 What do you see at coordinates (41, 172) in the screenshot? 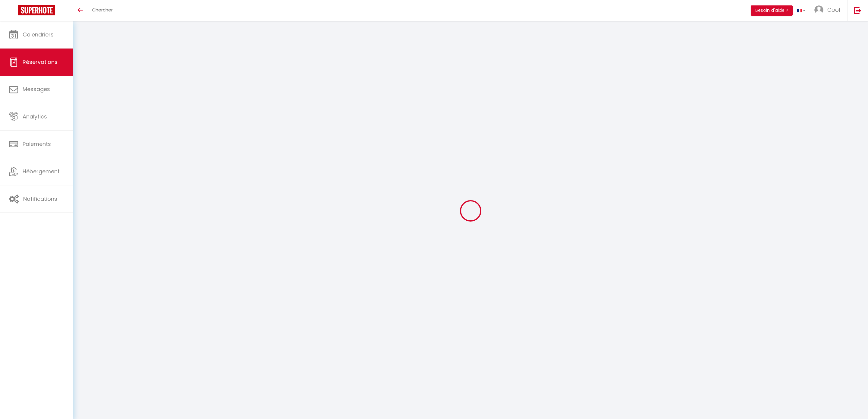
I see `span: Hébergement` at bounding box center [41, 172].